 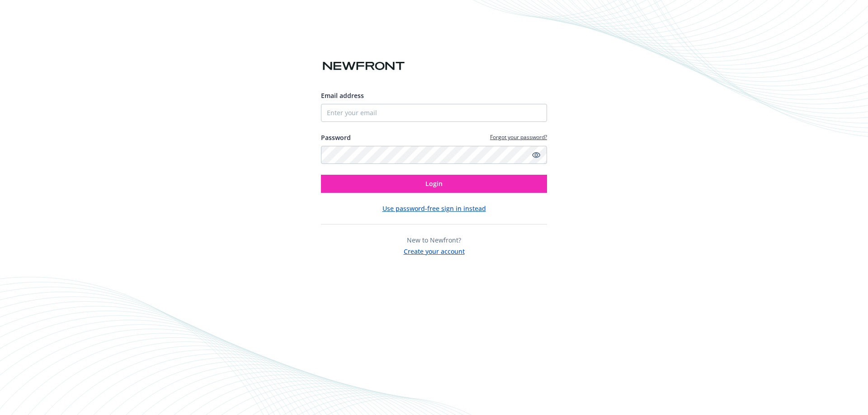 What do you see at coordinates (434, 240) in the screenshot?
I see `span: New to Newfront?` at bounding box center [434, 240].